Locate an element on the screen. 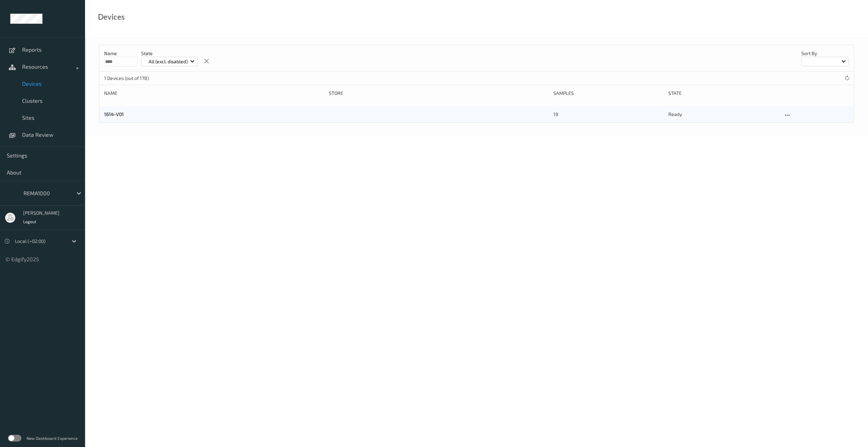 This screenshot has height=447, width=868. div: 19 is located at coordinates (608, 114).